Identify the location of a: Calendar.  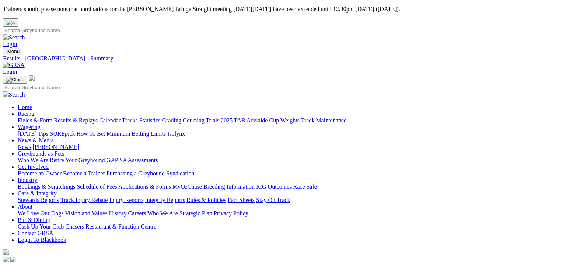
(110, 120).